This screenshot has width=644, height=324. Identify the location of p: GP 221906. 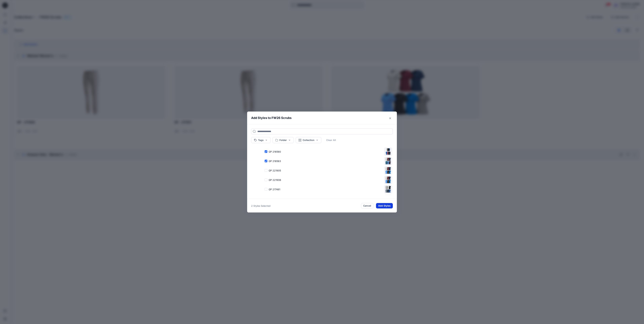
(275, 180).